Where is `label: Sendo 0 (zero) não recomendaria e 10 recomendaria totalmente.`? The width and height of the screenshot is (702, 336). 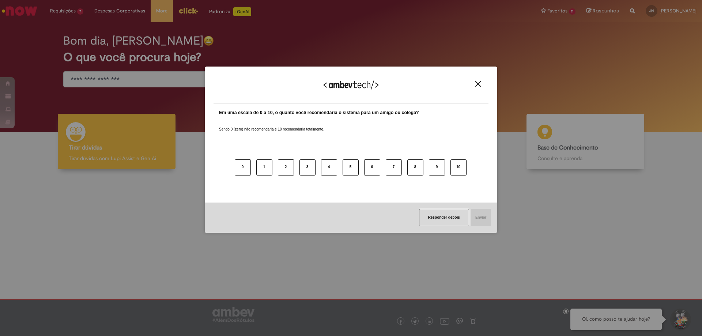
label: Sendo 0 (zero) não recomendaria e 10 recomendaria totalmente. is located at coordinates (272, 125).